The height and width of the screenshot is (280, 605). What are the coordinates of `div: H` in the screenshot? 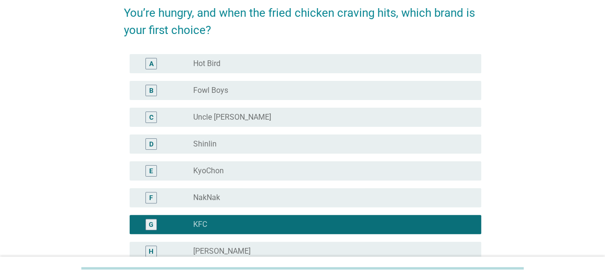 It's located at (151, 251).